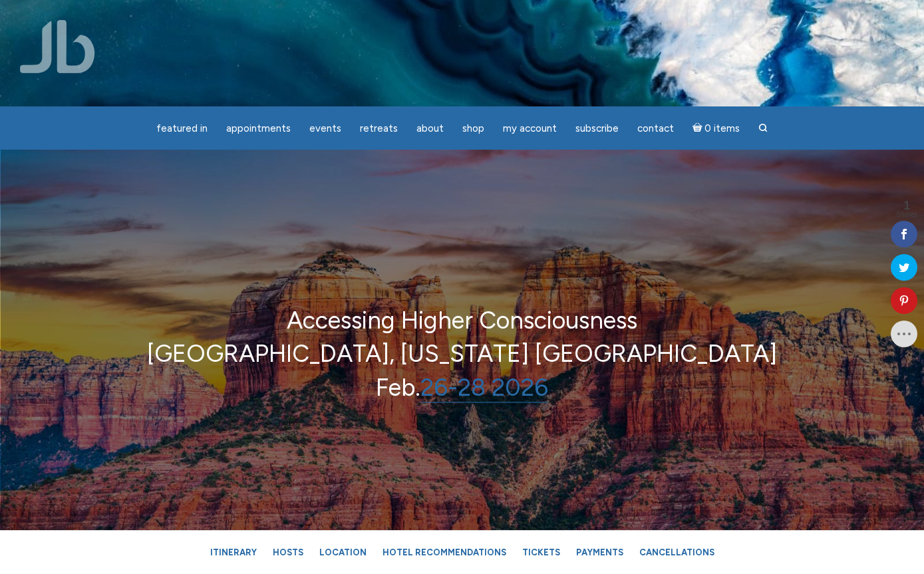 The image size is (924, 574). What do you see at coordinates (473, 129) in the screenshot?
I see `span: Shop` at bounding box center [473, 129].